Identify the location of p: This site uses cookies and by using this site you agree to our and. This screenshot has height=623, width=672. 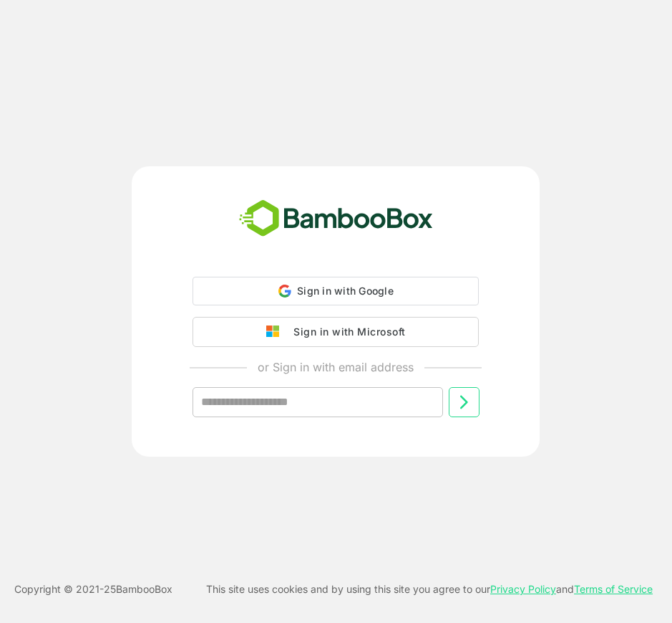
(430, 589).